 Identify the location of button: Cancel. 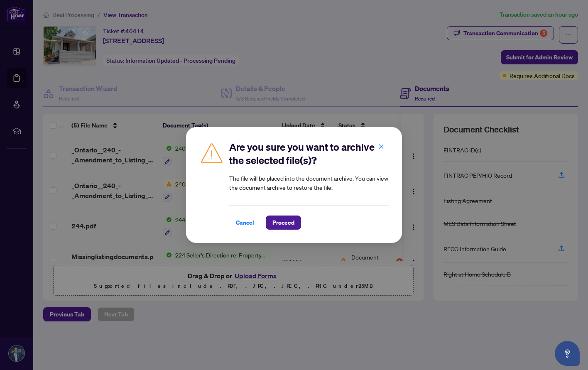
(245, 223).